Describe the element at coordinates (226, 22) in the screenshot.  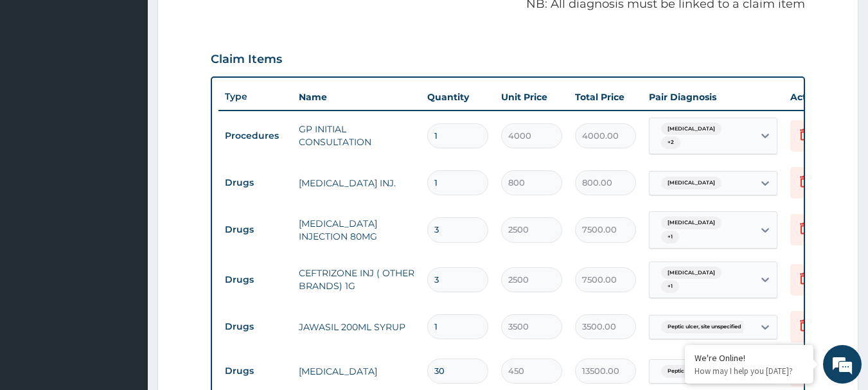
I see `div: Minimize live chat window` at that location.